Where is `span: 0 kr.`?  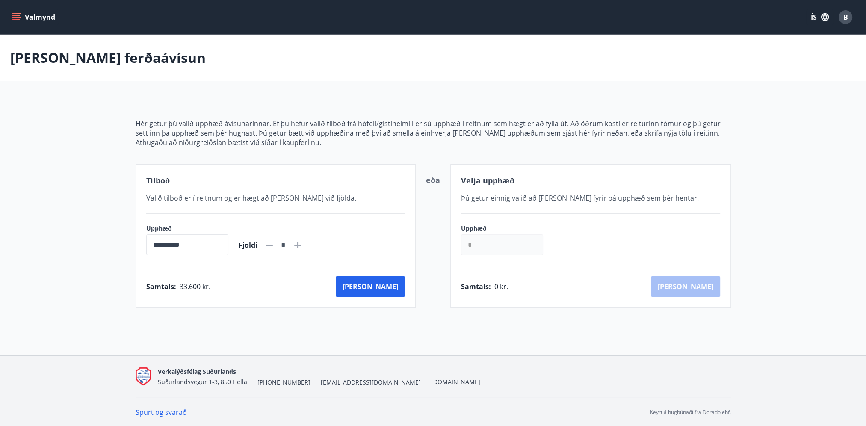
span: 0 kr. is located at coordinates (501, 286).